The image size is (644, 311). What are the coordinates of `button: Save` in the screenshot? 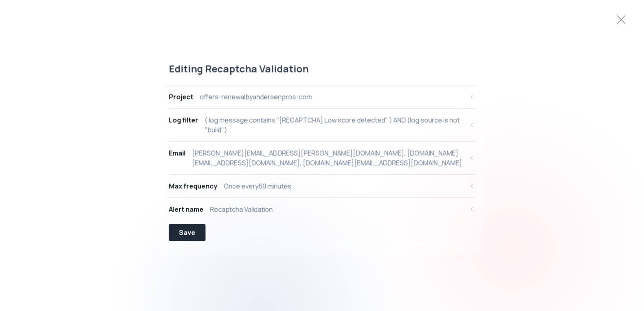 It's located at (187, 232).